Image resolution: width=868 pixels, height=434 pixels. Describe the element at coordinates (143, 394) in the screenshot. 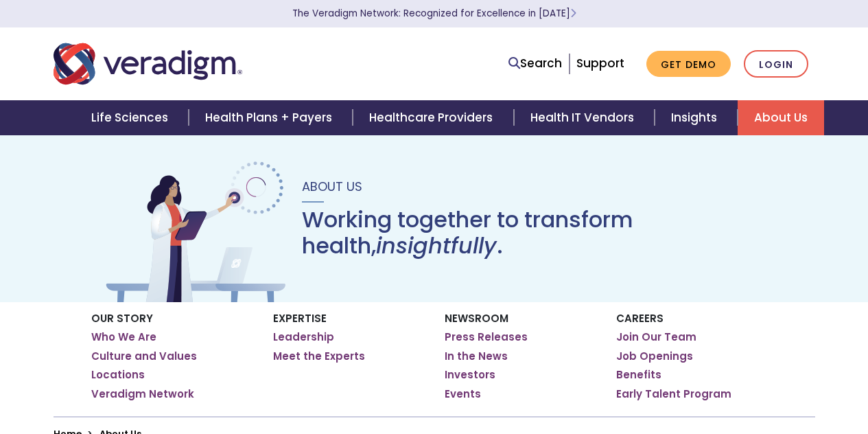

I see `a: Veradigm Network` at that location.